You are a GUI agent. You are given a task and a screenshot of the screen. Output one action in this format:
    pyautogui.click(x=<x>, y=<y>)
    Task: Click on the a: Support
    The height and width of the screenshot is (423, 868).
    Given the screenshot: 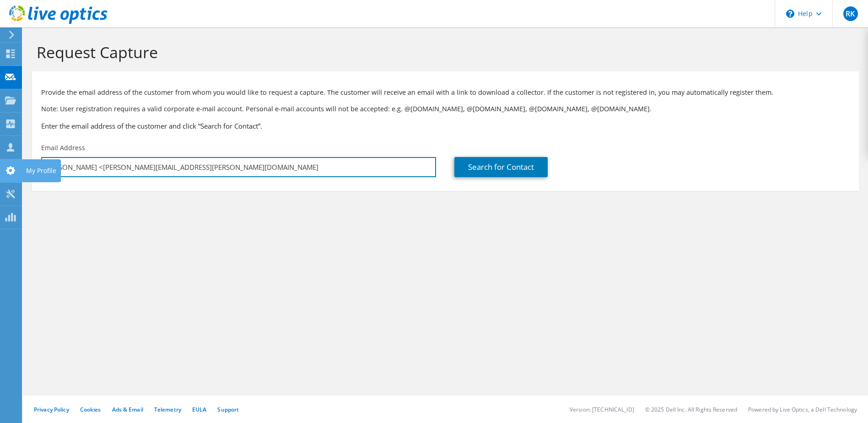 What is the action you would take?
    pyautogui.click(x=228, y=409)
    